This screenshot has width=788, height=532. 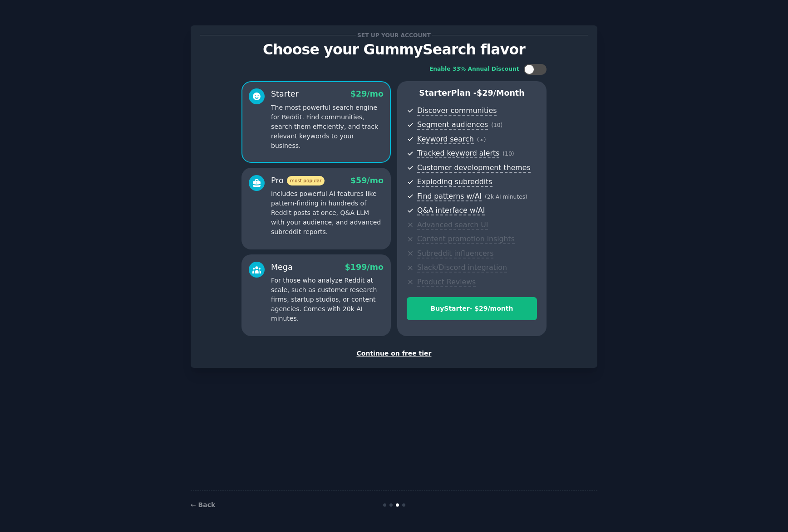 I want to click on span: Find patterns w/AI, so click(x=450, y=197).